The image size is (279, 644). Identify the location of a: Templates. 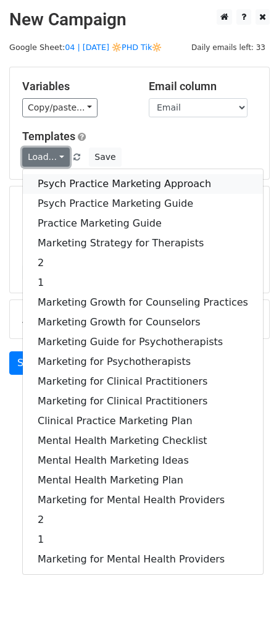
(49, 136).